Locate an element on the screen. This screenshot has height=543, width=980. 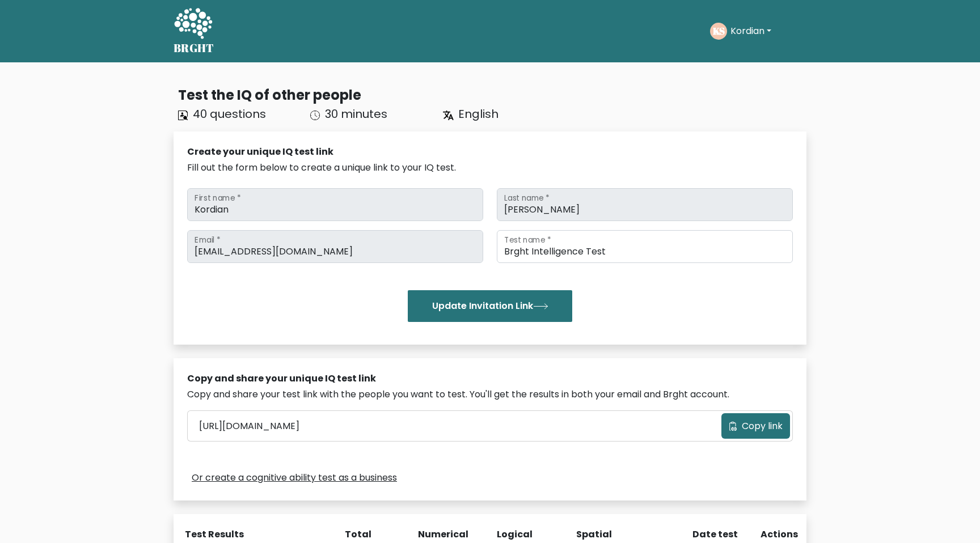
a: Or create a cognitive ability test as a business is located at coordinates (295, 478).